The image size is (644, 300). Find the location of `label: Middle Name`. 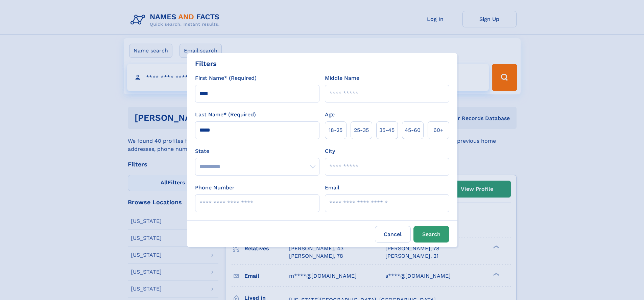

label: Middle Name is located at coordinates (343, 79).